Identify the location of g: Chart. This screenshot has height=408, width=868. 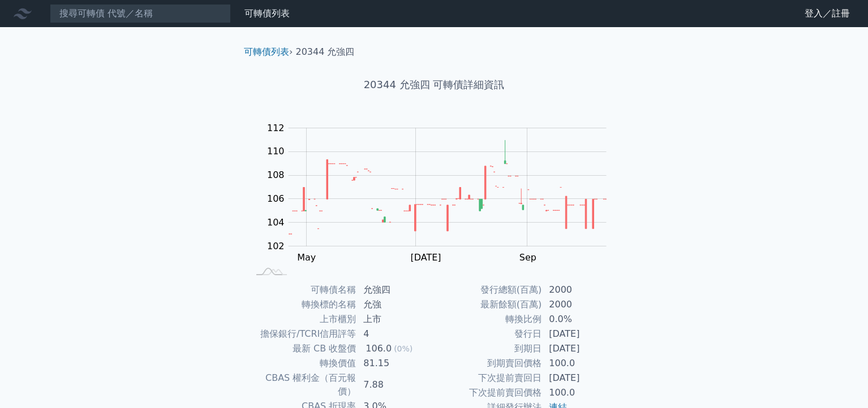
(442, 192).